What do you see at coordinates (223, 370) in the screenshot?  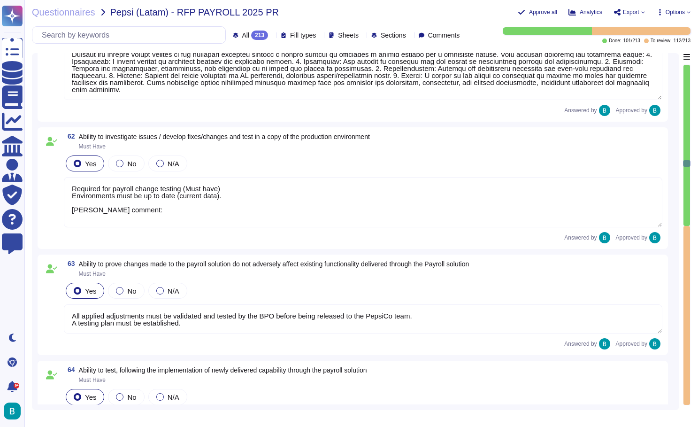 I see `span: Ability to test, following the implementation of newly delivered capability through the payroll s...` at bounding box center [223, 370].